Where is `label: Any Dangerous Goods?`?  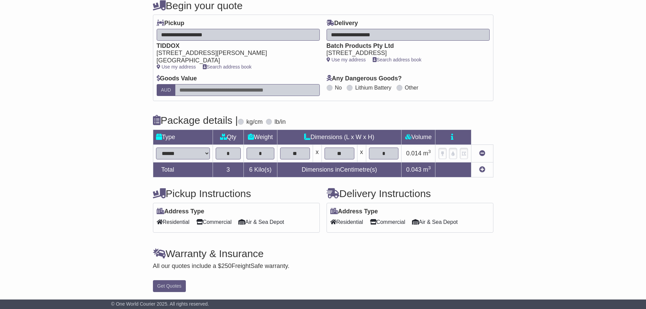
label: Any Dangerous Goods? is located at coordinates (364, 79).